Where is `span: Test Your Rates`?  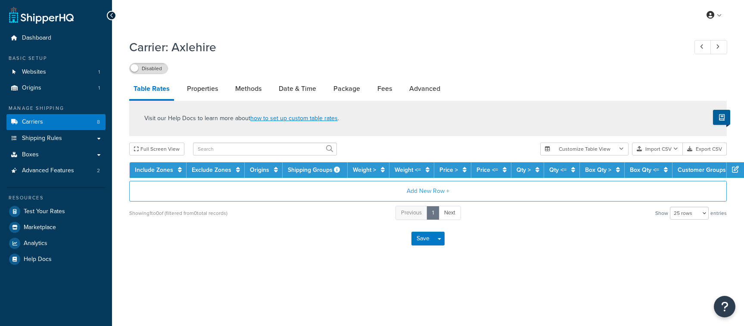 span: Test Your Rates is located at coordinates (44, 212).